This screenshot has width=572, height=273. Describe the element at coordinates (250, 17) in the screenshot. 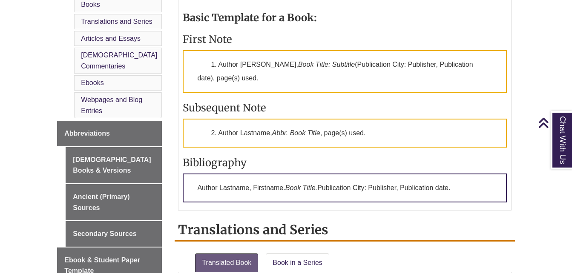

I see `strong: Basic Template for a Book:` at that location.